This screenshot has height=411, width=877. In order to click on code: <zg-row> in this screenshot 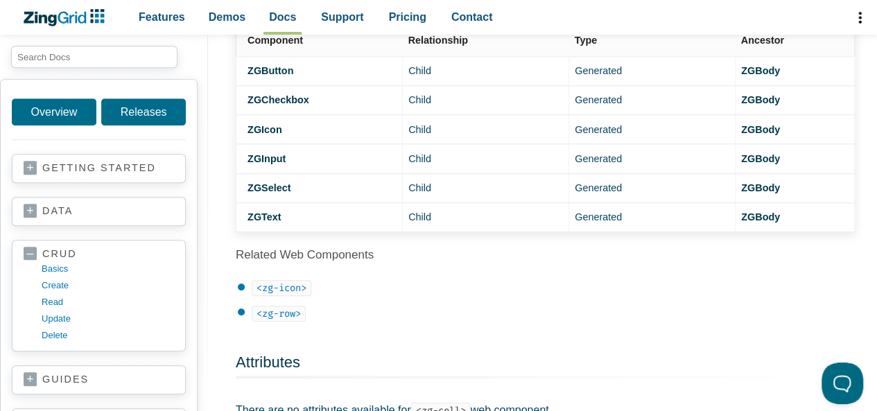, I will do `click(279, 313)`.